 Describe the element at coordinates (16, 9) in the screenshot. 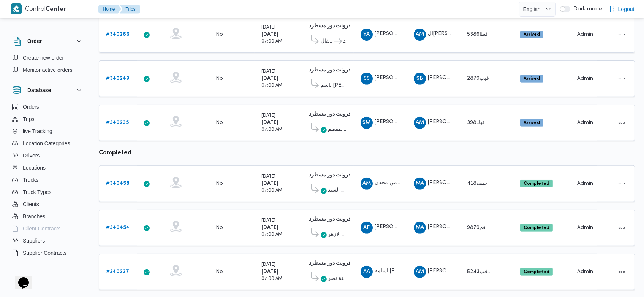

I see `img: X8yXhbKr1z7QwAAAABJRU5ErkJggg==` at that location.